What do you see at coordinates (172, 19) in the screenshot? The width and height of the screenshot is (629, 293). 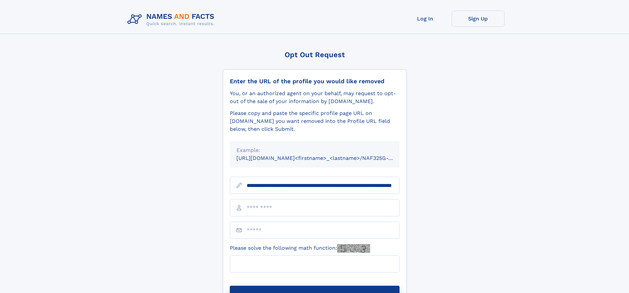 I see `img: Logo Names and Facts` at bounding box center [172, 19].